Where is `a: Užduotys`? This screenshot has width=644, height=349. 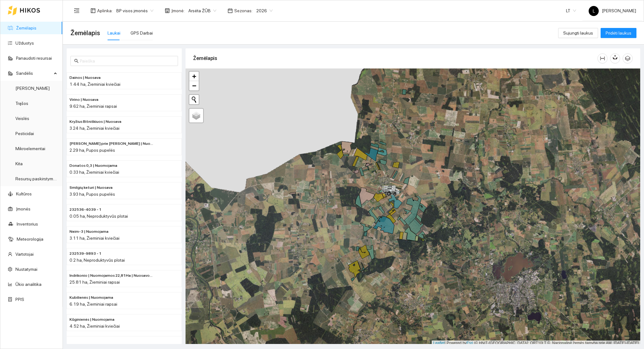 a: Užduotys is located at coordinates (25, 43).